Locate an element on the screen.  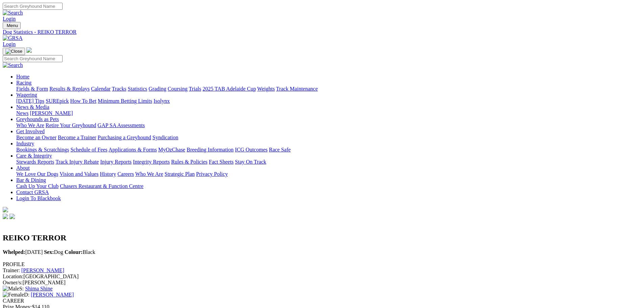
a: News & Media is located at coordinates (33, 107).